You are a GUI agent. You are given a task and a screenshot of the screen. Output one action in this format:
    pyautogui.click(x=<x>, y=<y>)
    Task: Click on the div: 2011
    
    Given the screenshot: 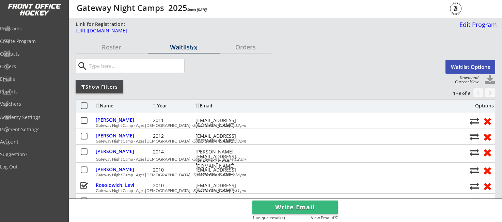 What is the action you would take?
    pyautogui.click(x=173, y=120)
    